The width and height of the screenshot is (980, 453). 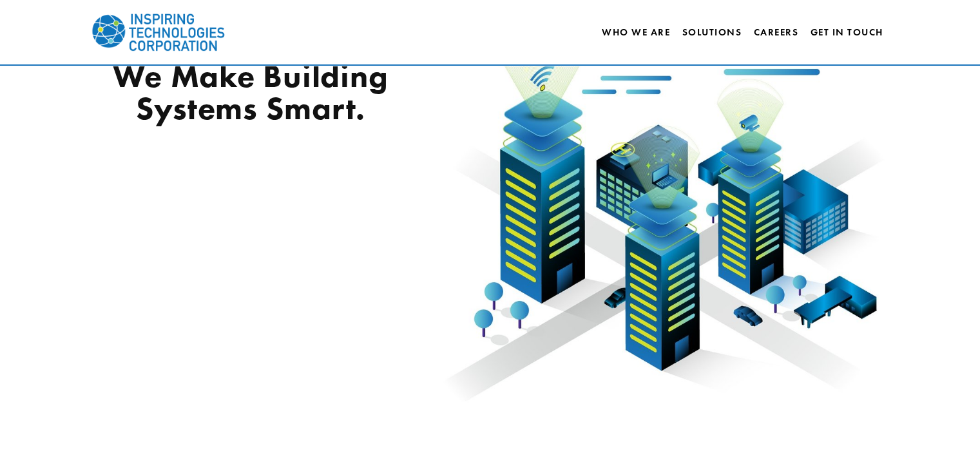 What do you see at coordinates (776, 32) in the screenshot?
I see `a: Careers` at bounding box center [776, 32].